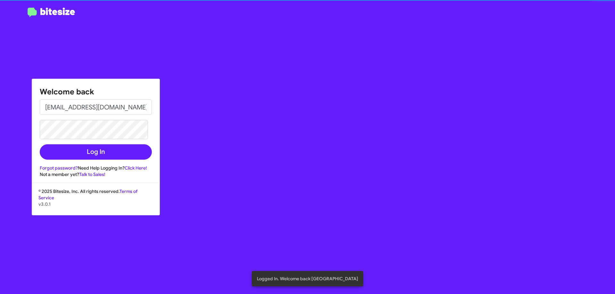 This screenshot has width=615, height=294. I want to click on div: Not a member yet?, so click(96, 174).